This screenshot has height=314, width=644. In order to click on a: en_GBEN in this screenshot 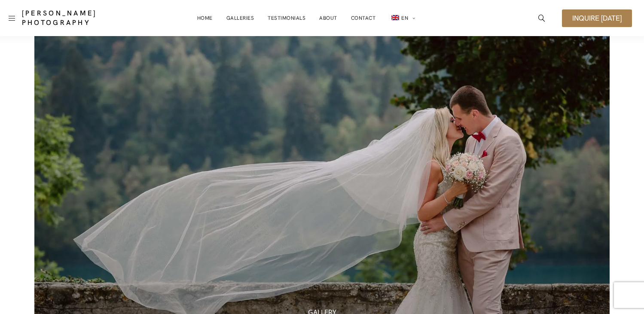, I will do `click(402, 18)`.